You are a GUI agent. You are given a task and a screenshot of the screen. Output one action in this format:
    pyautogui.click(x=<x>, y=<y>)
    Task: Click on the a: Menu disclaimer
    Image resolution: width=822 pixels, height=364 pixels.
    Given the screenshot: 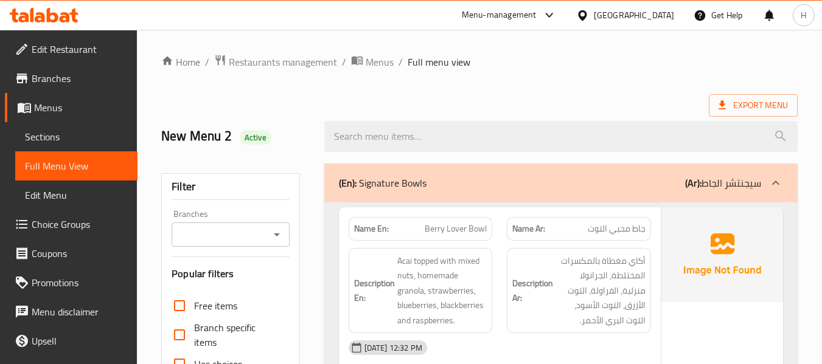 What is the action you would take?
    pyautogui.click(x=71, y=312)
    